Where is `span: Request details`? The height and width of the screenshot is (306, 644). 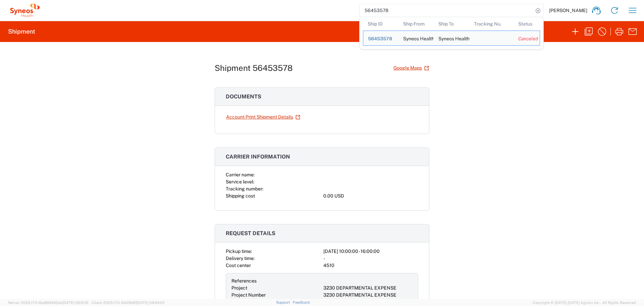
span: Request details is located at coordinates (251, 233).